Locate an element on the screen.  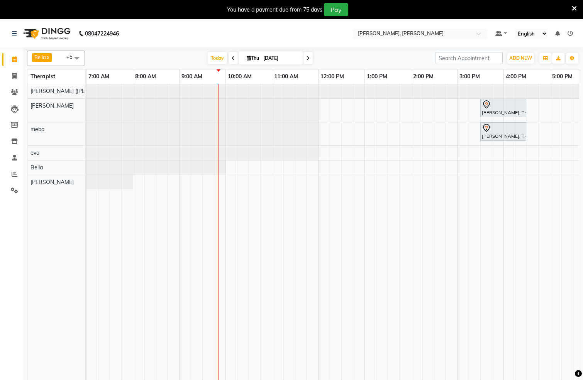
a: 9:00 AM is located at coordinates (192, 76).